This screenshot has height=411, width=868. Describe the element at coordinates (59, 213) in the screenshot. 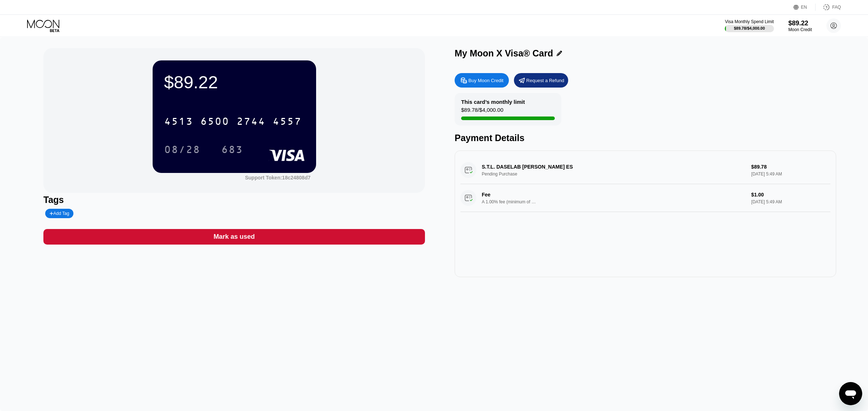

I see `div: Add Tag` at that location.